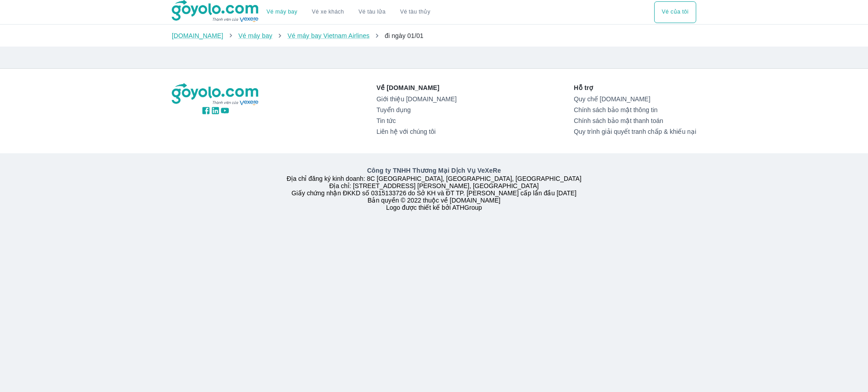  I want to click on a: Vé xe khách, so click(328, 12).